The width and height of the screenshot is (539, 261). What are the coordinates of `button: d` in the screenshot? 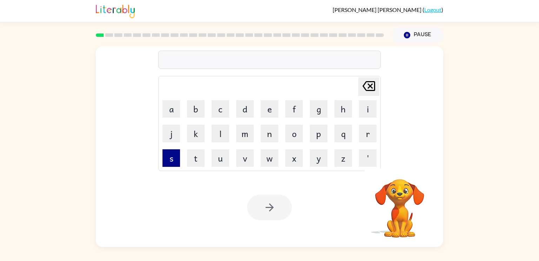 It's located at (245, 109).